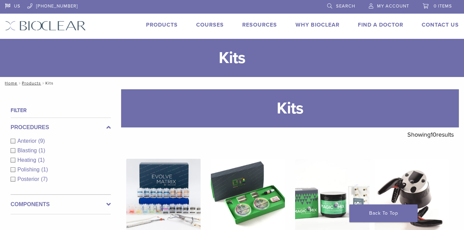 This screenshot has height=230, width=464. I want to click on a: Find A Doctor, so click(380, 25).